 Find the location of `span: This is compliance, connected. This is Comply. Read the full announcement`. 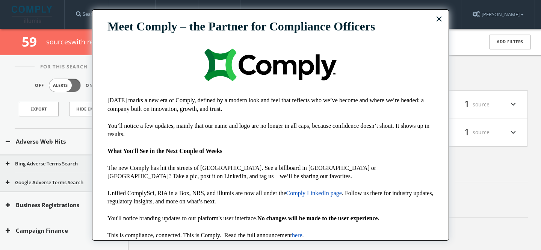

span: This is compliance, connected. This is Comply. Read the full announcement is located at coordinates (200, 235).